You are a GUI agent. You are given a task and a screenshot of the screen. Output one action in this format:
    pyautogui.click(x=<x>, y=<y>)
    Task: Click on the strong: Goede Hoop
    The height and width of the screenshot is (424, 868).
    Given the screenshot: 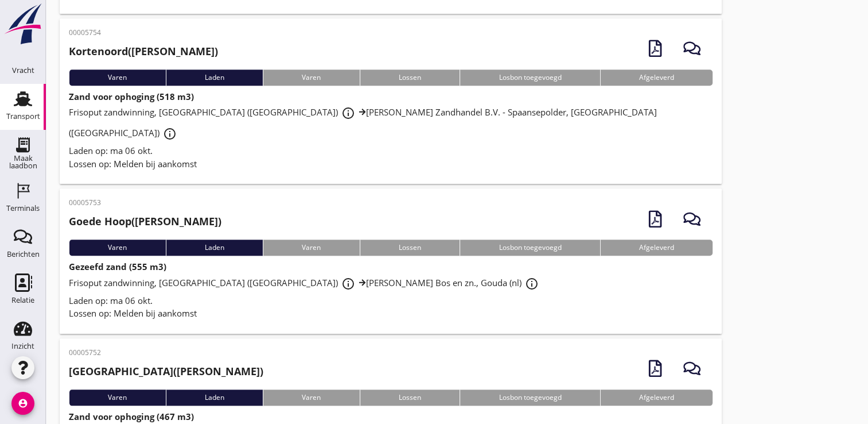 What is the action you would take?
    pyautogui.click(x=100, y=221)
    